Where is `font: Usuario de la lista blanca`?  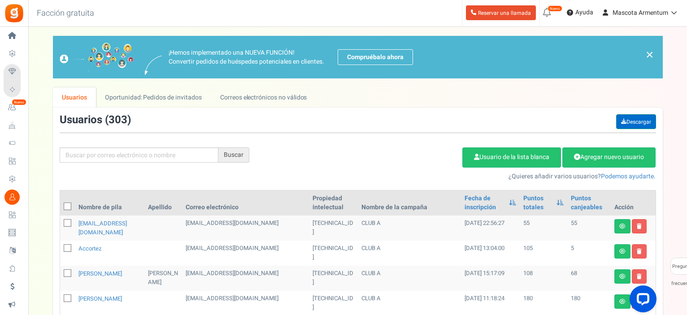
font: Usuario de la lista blanca is located at coordinates (514, 157).